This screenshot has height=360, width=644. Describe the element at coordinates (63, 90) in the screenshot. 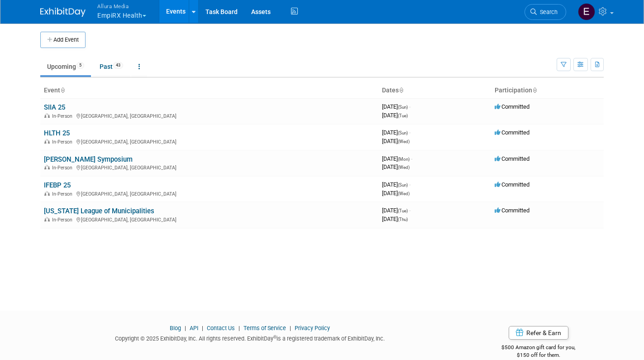

I see `a: Sort by Event Name` at that location.